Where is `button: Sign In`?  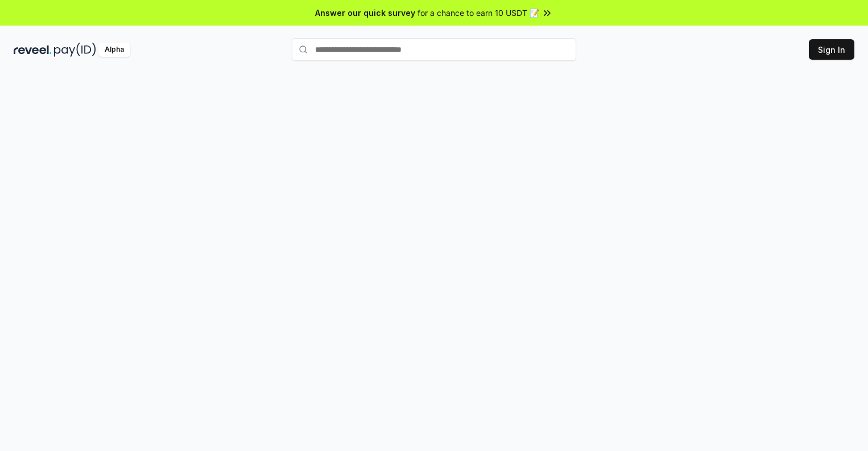 button: Sign In is located at coordinates (831, 50).